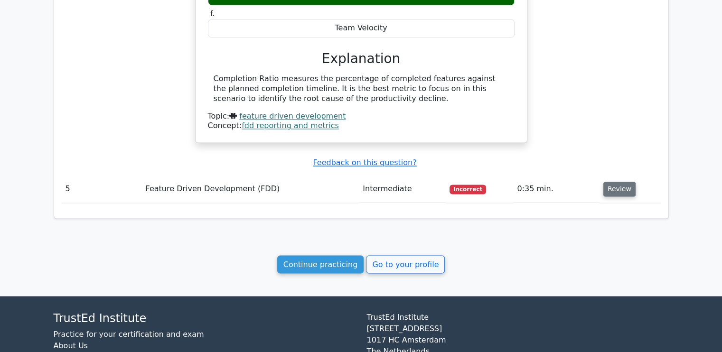  What do you see at coordinates (402, 189) in the screenshot?
I see `td: Intermediate` at bounding box center [402, 189].